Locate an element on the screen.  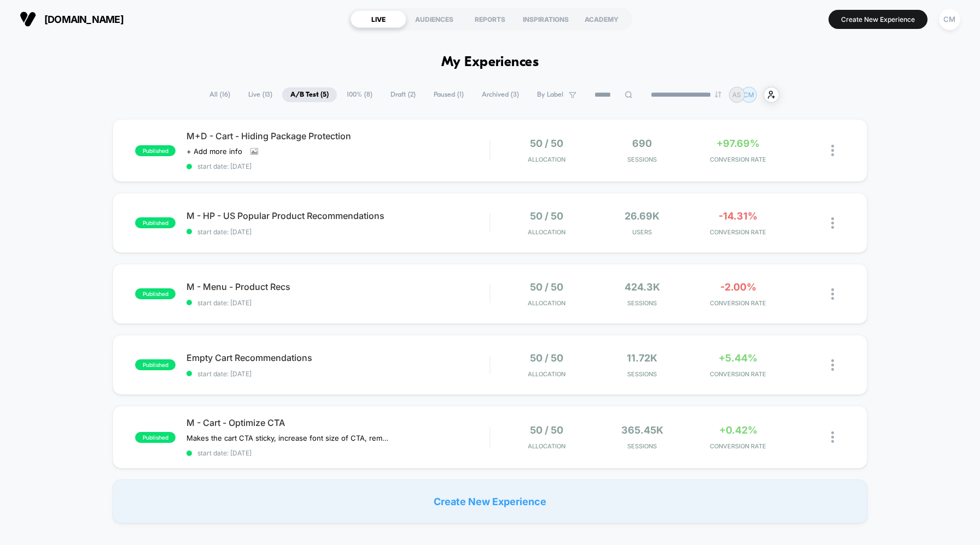
button: Create New Experience is located at coordinates (878, 19).